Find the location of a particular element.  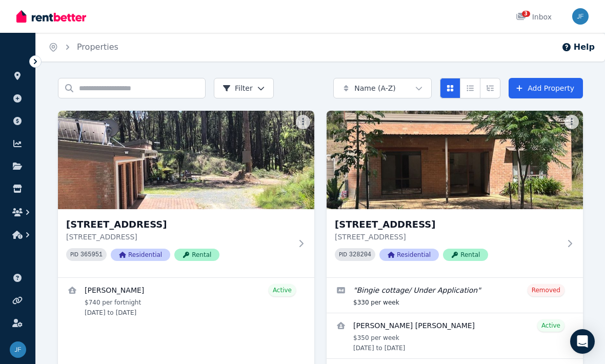

button: Filter is located at coordinates (244, 88).